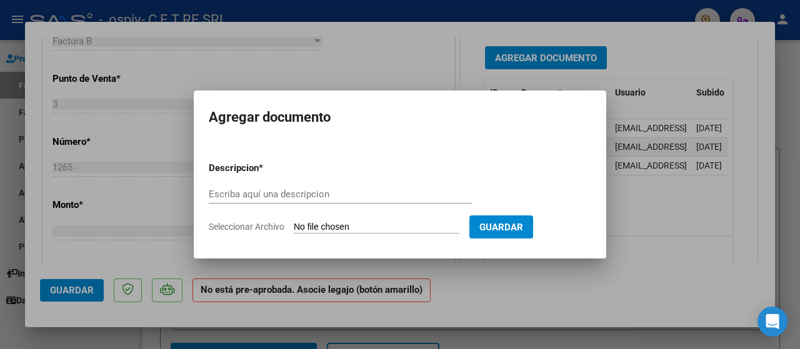  I want to click on button: Guardar, so click(501, 227).